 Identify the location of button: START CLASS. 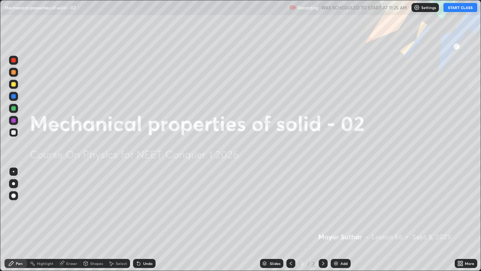
(461, 8).